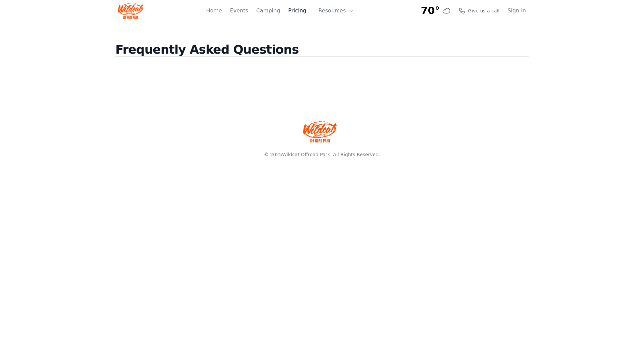  I want to click on a: Pricing, so click(297, 11).